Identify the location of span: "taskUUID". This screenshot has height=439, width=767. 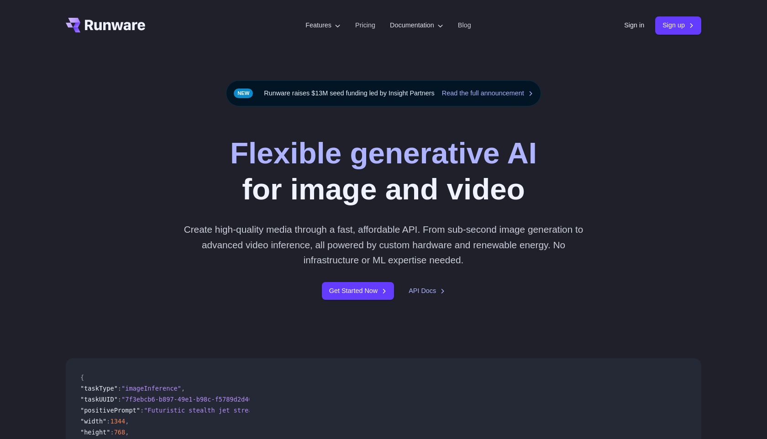
(99, 399).